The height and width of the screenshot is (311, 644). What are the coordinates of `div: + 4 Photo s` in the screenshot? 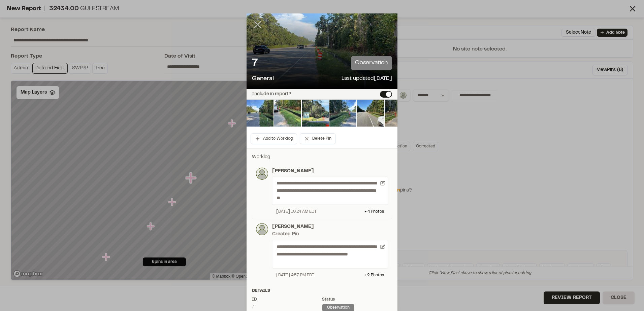 It's located at (374, 212).